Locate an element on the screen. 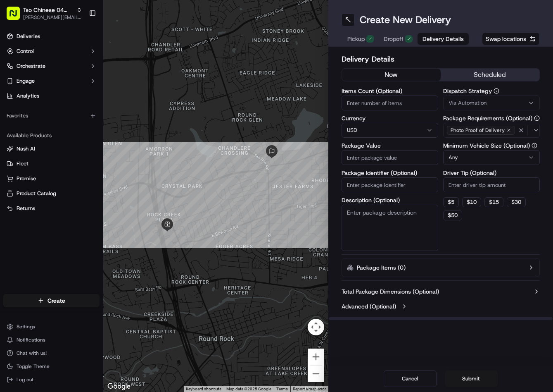 The width and height of the screenshot is (553, 392). a: 📗Knowledge Base is located at coordinates (35, 189).